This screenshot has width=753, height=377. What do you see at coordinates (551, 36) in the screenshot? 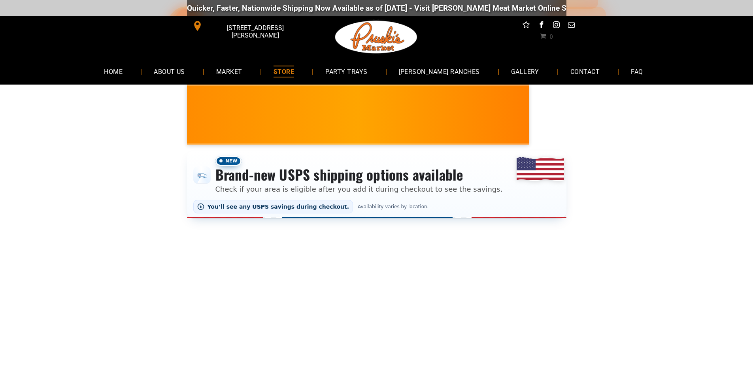
I see `span: 0` at bounding box center [551, 36].